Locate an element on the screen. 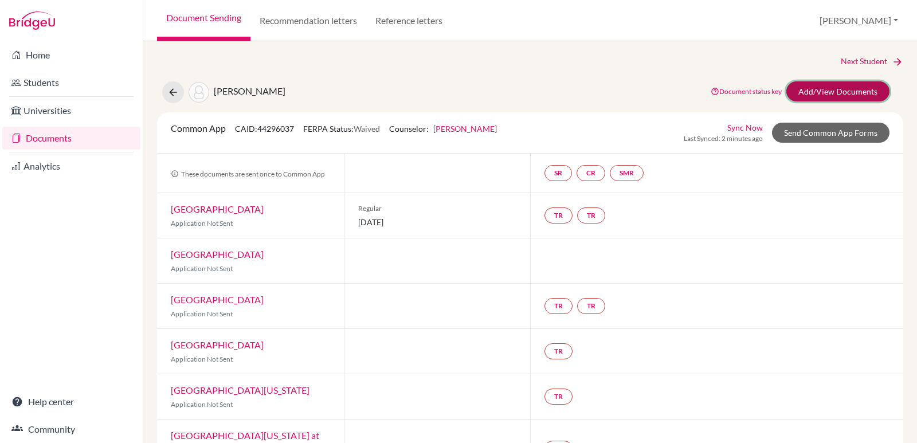 The image size is (917, 443). span: Regular is located at coordinates (437, 209).